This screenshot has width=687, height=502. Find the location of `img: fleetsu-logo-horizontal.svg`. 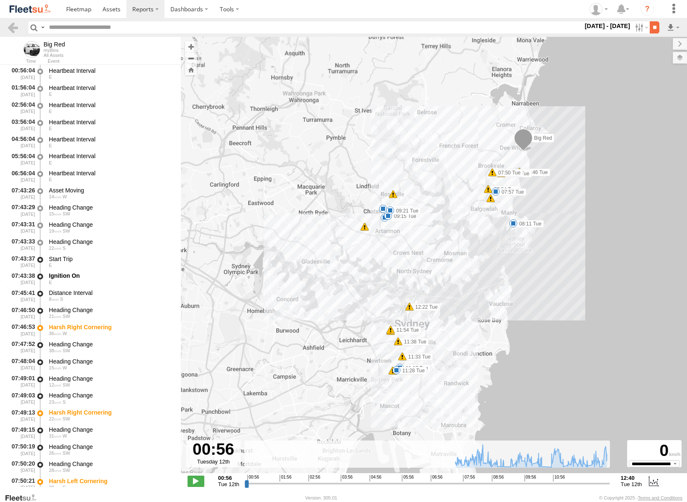

img: fleetsu-logo-horizontal.svg is located at coordinates (30, 9).